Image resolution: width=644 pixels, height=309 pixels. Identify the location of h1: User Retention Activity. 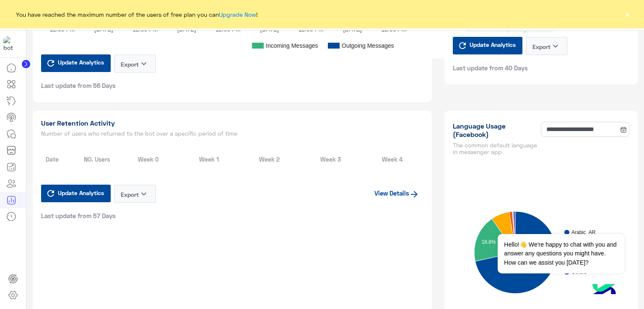
(233, 123).